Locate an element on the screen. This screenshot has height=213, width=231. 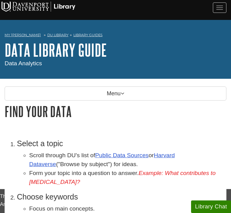
img: Davenport University Logo is located at coordinates (38, 6).